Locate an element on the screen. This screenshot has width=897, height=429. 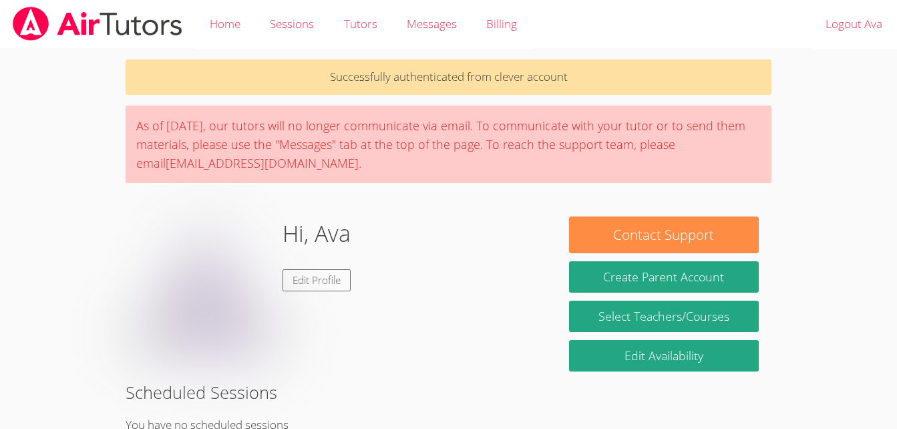
button: Contact Support is located at coordinates (664, 235).